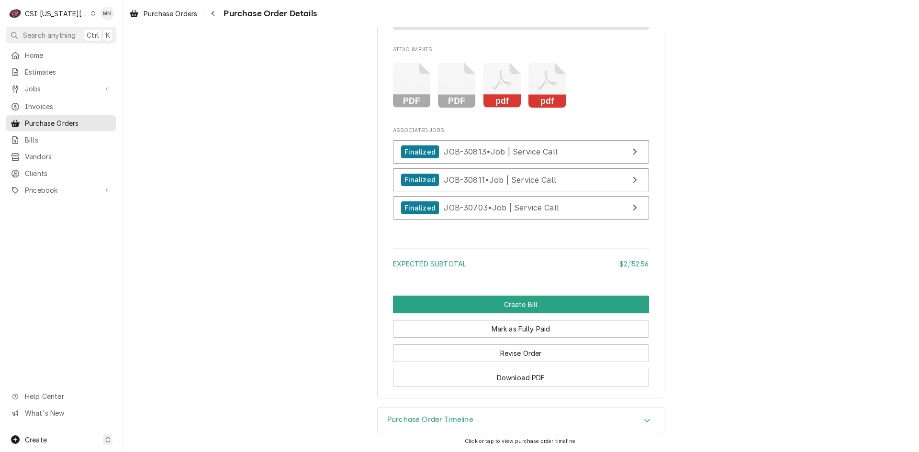 The height and width of the screenshot is (452, 919). What do you see at coordinates (49, 35) in the screenshot?
I see `span: Search anything` at bounding box center [49, 35].